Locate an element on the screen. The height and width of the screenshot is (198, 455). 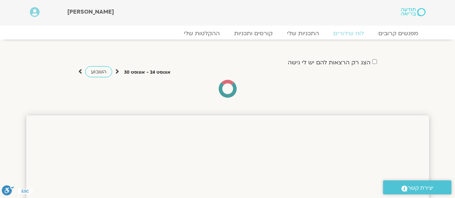
a: קורסים ותכניות is located at coordinates (253, 33).